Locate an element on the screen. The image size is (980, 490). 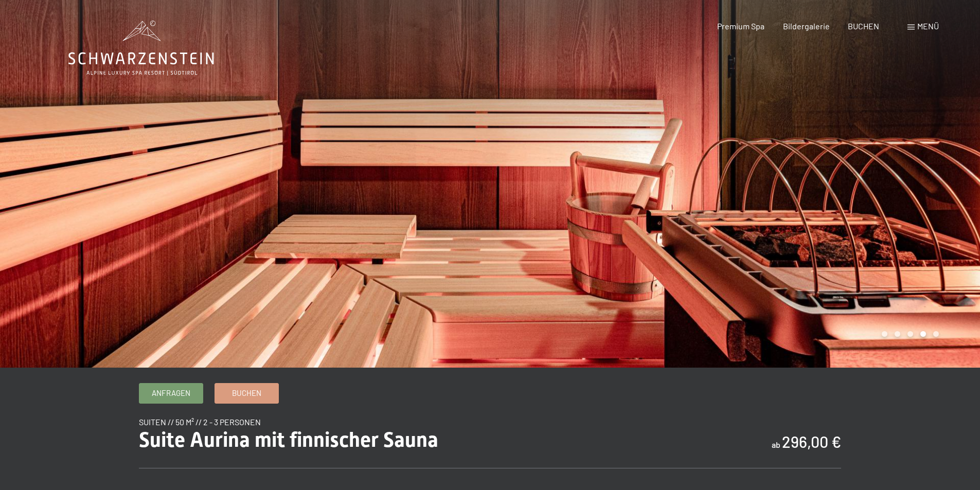
span: BUCHEN is located at coordinates (863, 26).